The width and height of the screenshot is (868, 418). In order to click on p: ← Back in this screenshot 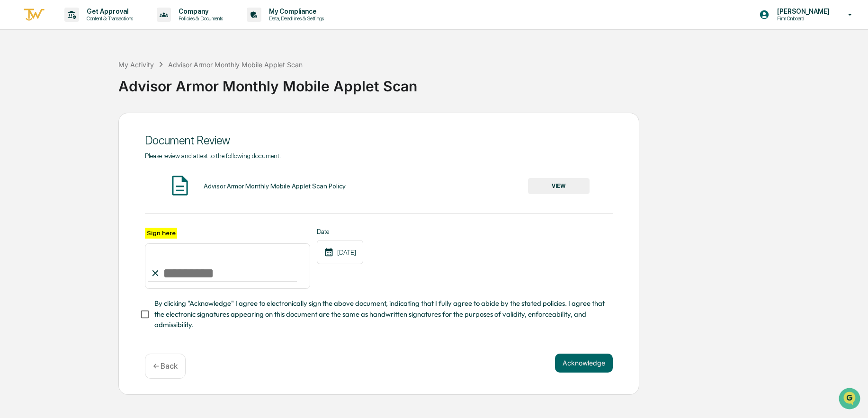, I will do `click(165, 366)`.